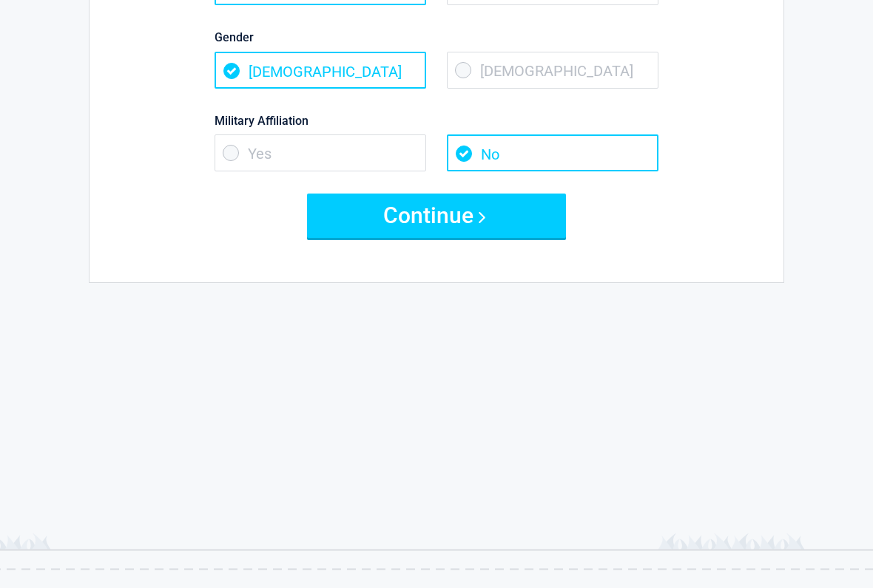  Describe the element at coordinates (436, 216) in the screenshot. I see `button: Continue` at that location.